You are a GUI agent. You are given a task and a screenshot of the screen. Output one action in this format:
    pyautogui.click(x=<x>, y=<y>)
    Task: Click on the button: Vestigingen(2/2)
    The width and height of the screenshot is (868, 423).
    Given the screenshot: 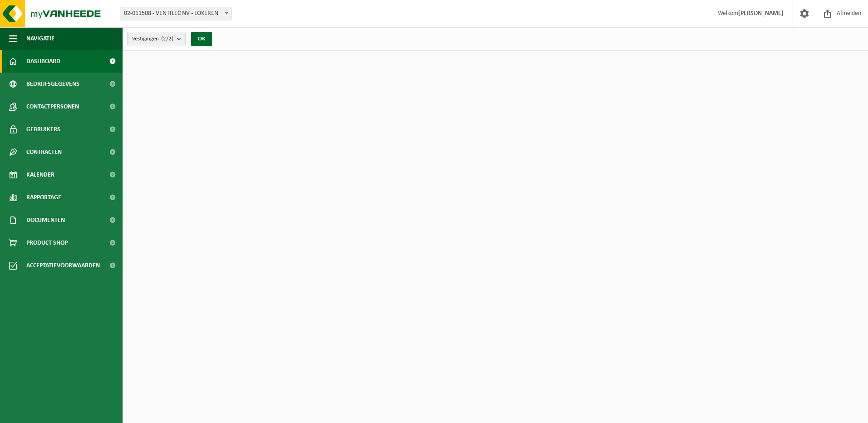 What is the action you would take?
    pyautogui.click(x=156, y=39)
    